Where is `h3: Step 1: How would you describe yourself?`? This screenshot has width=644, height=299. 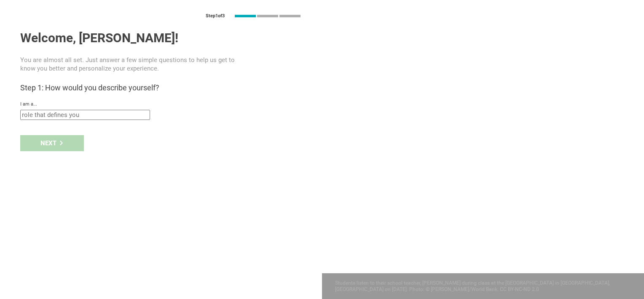
h3: Step 1: How would you describe yourself? is located at coordinates (161, 88).